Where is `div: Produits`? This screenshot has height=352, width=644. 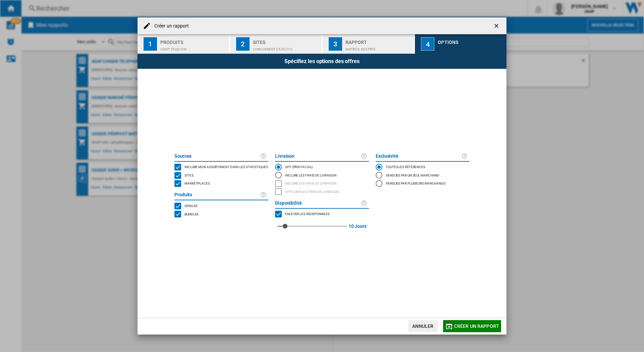
div: Produits is located at coordinates (193, 40).